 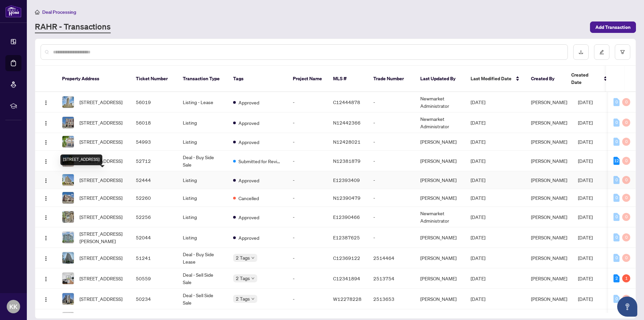 What do you see at coordinates (154, 161) in the screenshot?
I see `td: 52712` at bounding box center [154, 161].